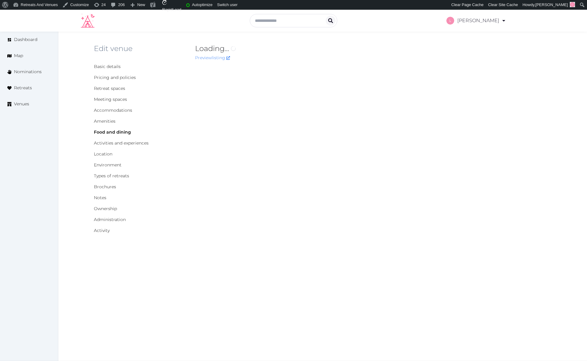 The width and height of the screenshot is (587, 361). I want to click on h2: Loading..., so click(327, 49).